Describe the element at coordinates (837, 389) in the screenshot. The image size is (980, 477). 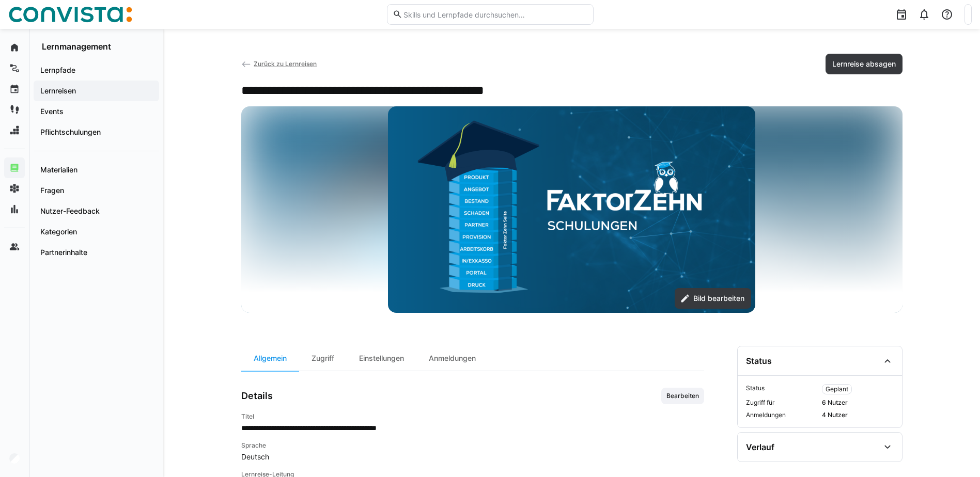
I see `span: Geplant` at that location.